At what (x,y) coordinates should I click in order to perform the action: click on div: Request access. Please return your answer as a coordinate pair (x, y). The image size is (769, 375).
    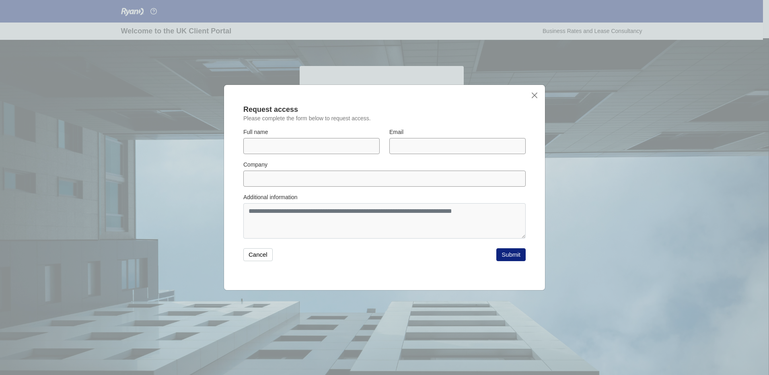
    Looking at the image, I should click on (384, 109).